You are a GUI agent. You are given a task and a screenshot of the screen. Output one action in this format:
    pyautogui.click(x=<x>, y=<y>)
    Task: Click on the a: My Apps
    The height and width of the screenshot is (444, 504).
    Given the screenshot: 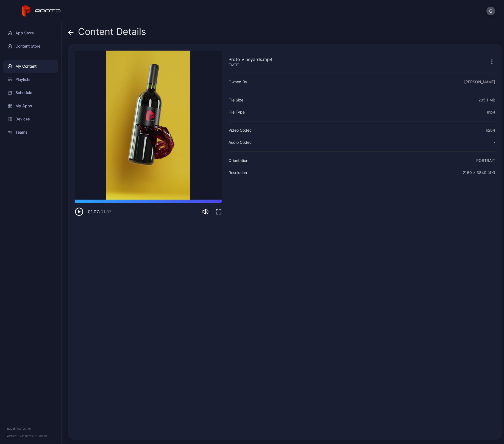 What is the action you would take?
    pyautogui.click(x=30, y=106)
    